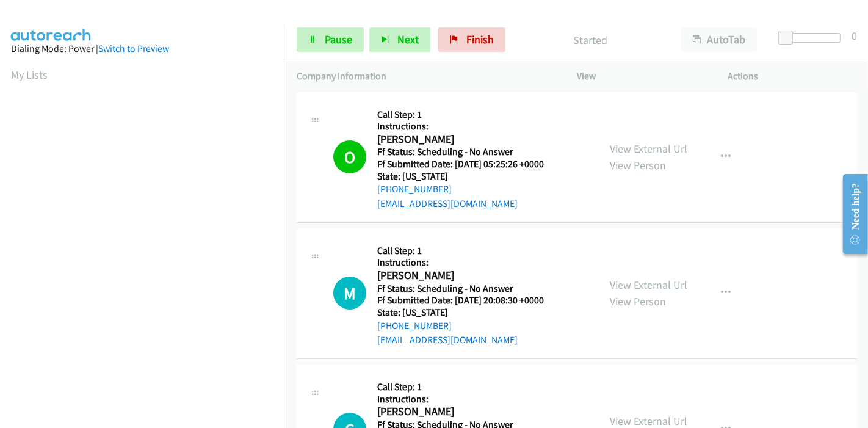 The width and height of the screenshot is (868, 428). What do you see at coordinates (134, 48) in the screenshot?
I see `a: Switch to Preview` at bounding box center [134, 48].